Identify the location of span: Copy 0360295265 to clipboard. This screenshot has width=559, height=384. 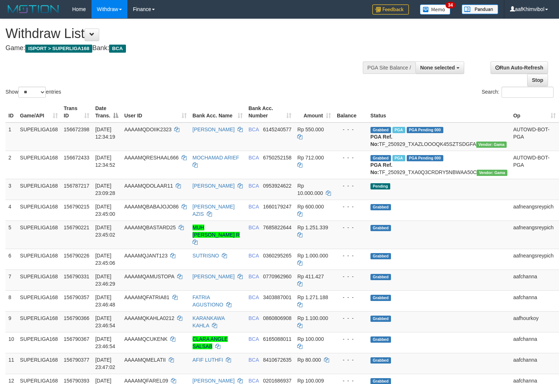
(277, 256).